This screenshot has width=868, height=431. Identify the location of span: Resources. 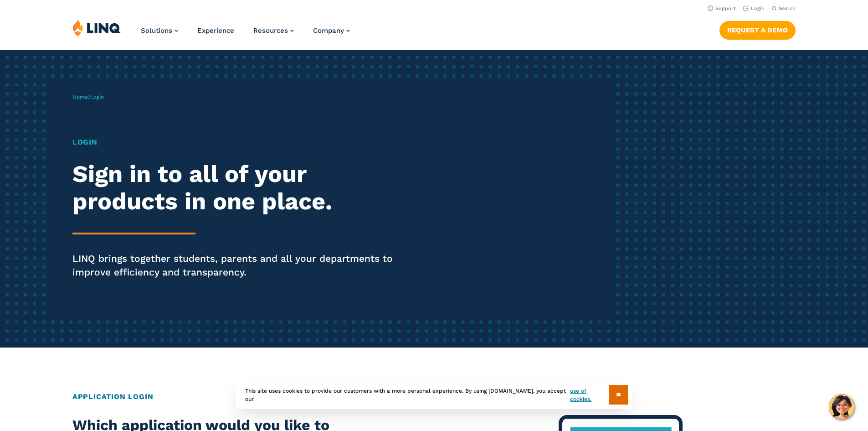
(271, 31).